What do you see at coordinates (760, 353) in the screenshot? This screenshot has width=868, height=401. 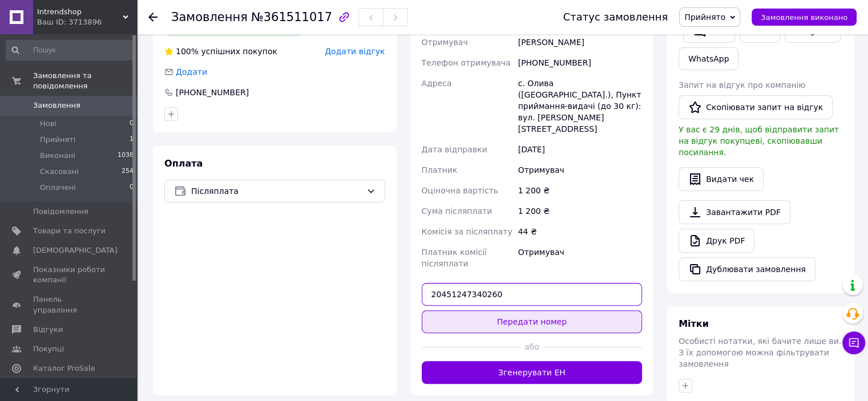 I see `span: Особисті нотатки, які бачите лише ви. З їх допомогою можна фільтрувати замовлення` at bounding box center [760, 353].